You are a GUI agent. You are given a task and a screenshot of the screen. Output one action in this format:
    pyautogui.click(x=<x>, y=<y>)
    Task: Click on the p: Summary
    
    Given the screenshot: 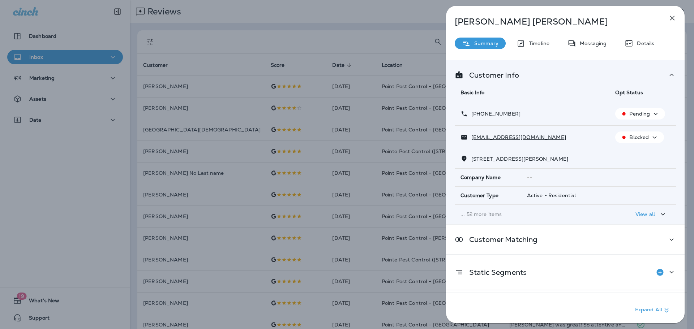 What is the action you would take?
    pyautogui.click(x=484, y=43)
    